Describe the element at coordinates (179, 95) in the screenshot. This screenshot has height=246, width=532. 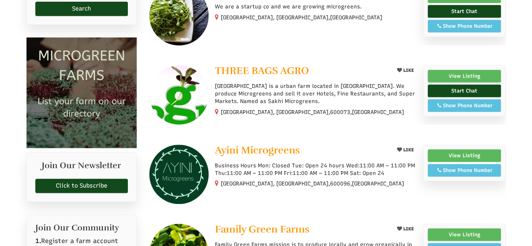
I see `img: THREE BAGS AGRO` at that location.